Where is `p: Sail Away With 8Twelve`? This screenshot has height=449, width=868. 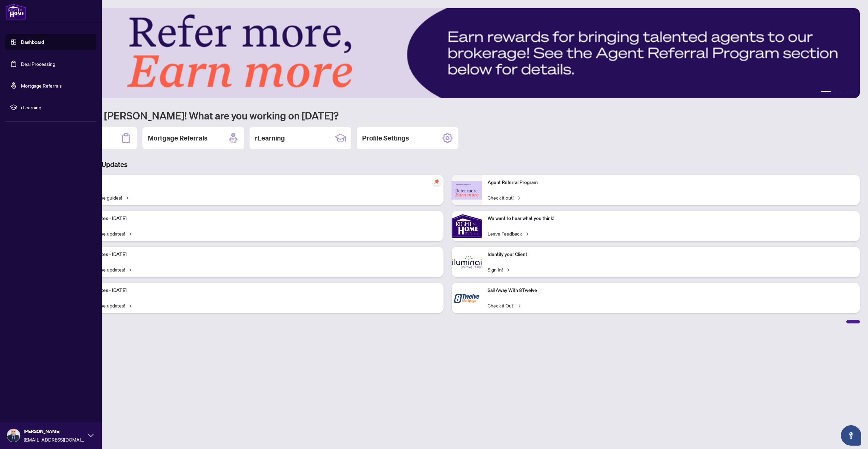 p: Sail Away With 8Twelve is located at coordinates (671, 290).